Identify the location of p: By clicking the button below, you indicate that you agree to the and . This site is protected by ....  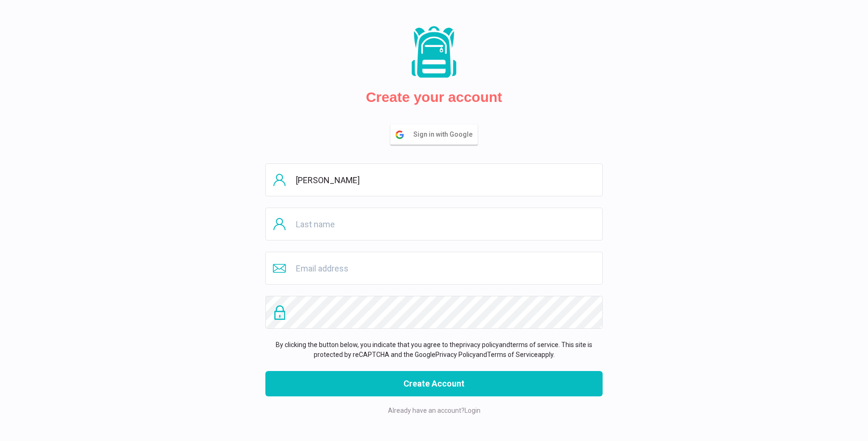
(434, 350).